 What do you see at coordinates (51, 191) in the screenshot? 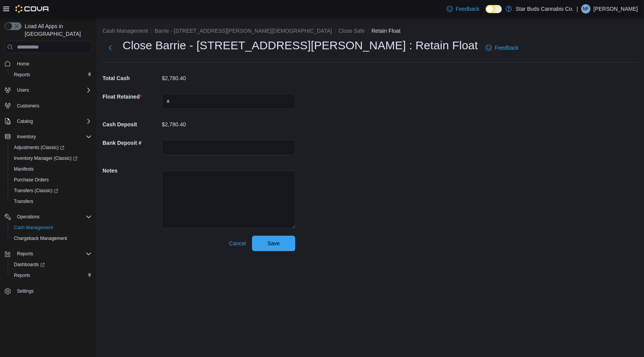
I see `a: Transfers (Classic)` at bounding box center [51, 191].